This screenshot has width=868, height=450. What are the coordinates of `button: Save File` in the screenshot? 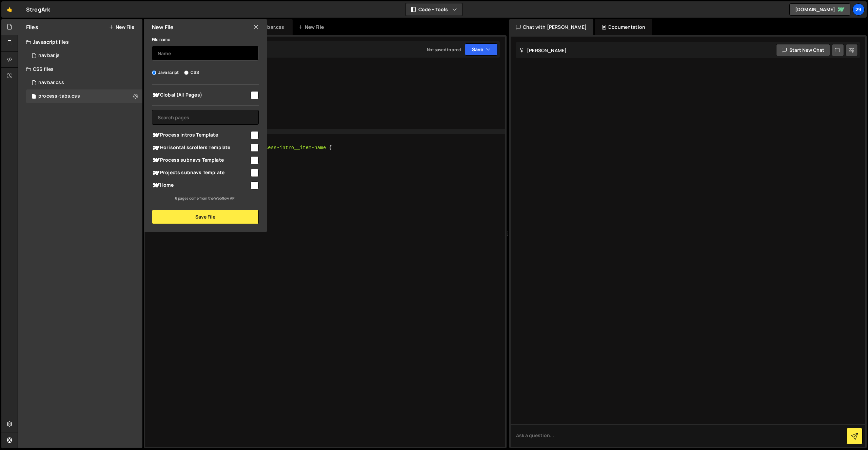 It's located at (205, 217).